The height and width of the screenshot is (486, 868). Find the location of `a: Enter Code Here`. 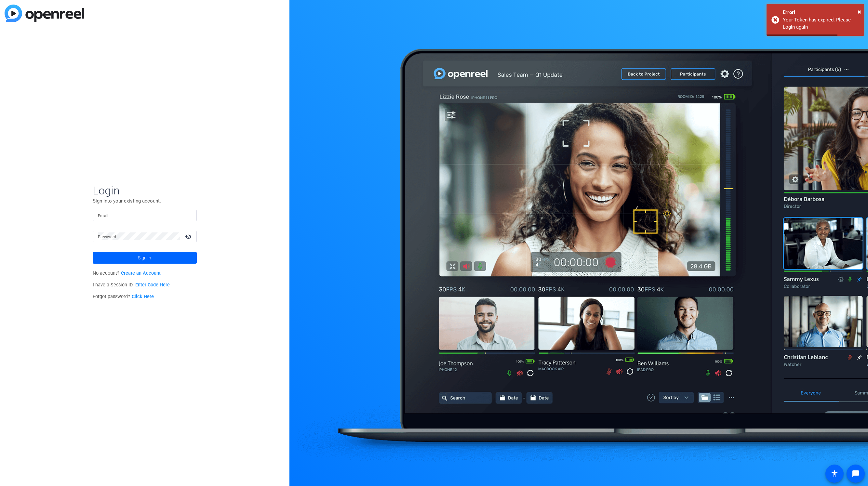

a: Enter Code Here is located at coordinates (153, 285).